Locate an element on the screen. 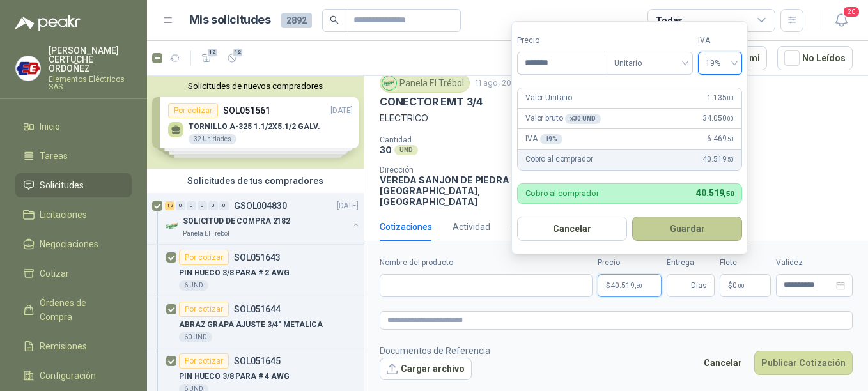  div: Cotizaciones is located at coordinates (406, 227).